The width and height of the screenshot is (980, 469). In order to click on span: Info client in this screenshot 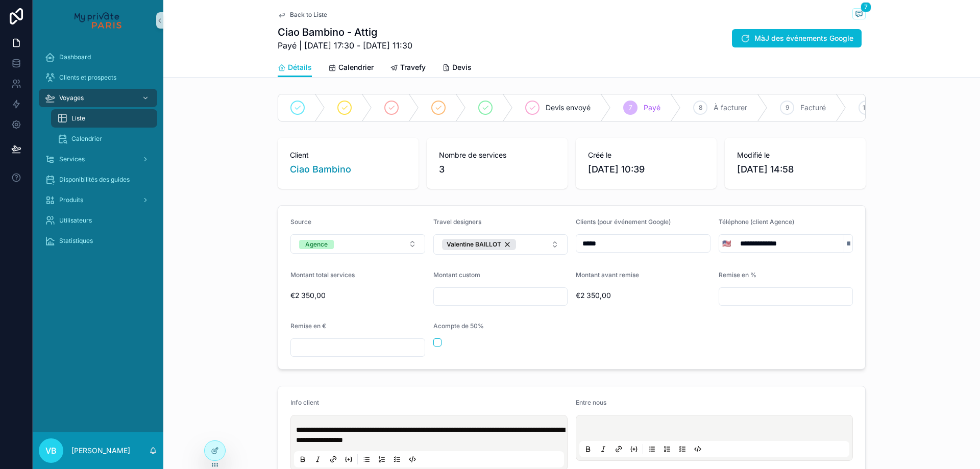, I will do `click(305, 402)`.